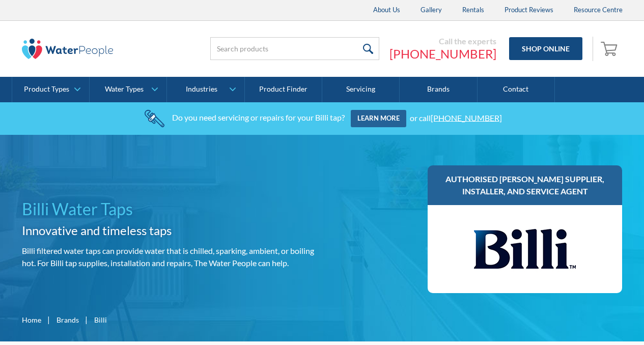 Image resolution: width=644 pixels, height=345 pixels. I want to click on a: Open empty cart, so click(610, 49).